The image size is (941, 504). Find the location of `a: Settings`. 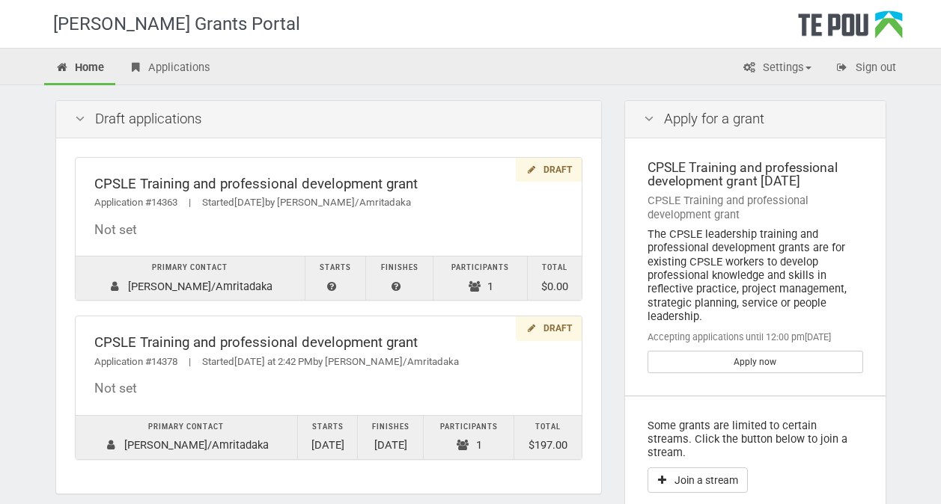

a: Settings is located at coordinates (777, 69).